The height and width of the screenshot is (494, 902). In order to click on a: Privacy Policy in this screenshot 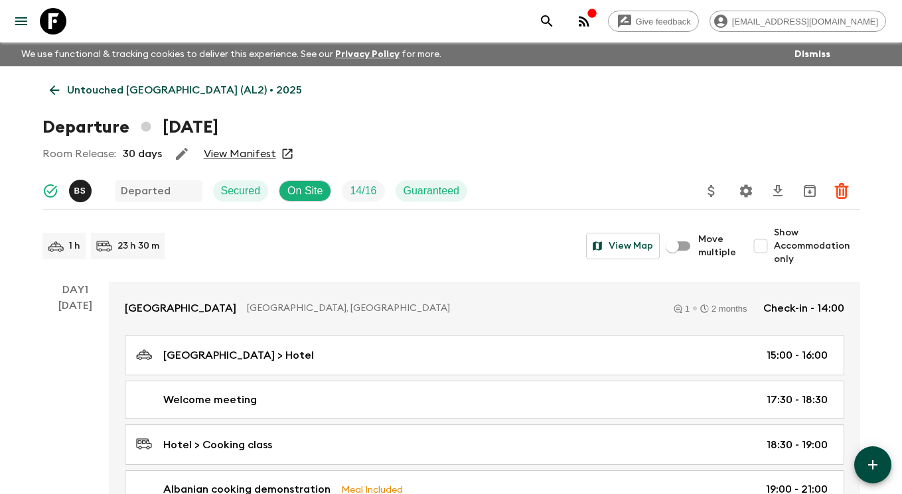, I will do `click(367, 54)`.